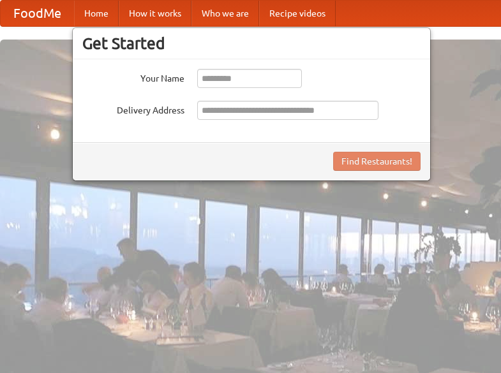 This screenshot has width=501, height=373. What do you see at coordinates (155, 13) in the screenshot?
I see `a: How it works` at bounding box center [155, 13].